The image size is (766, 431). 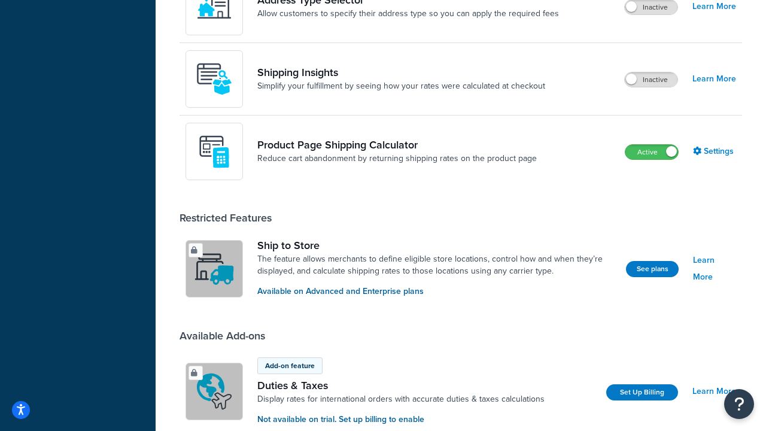 I want to click on p: Available on Advanced and Enterprise plans, so click(x=437, y=291).